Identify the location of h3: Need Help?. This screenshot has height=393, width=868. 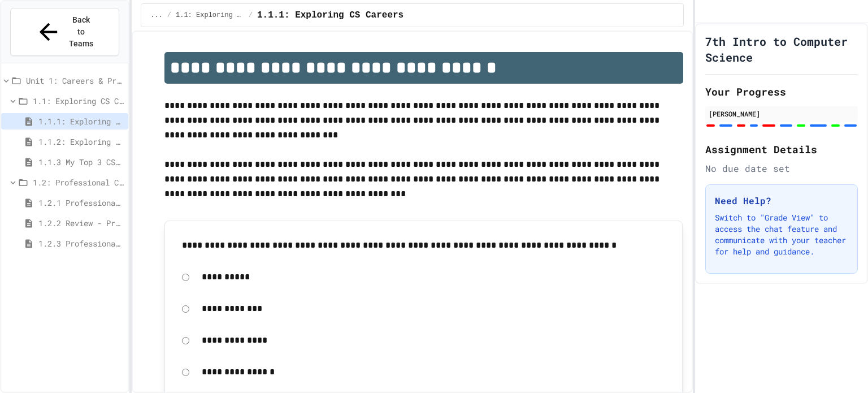
(782, 201).